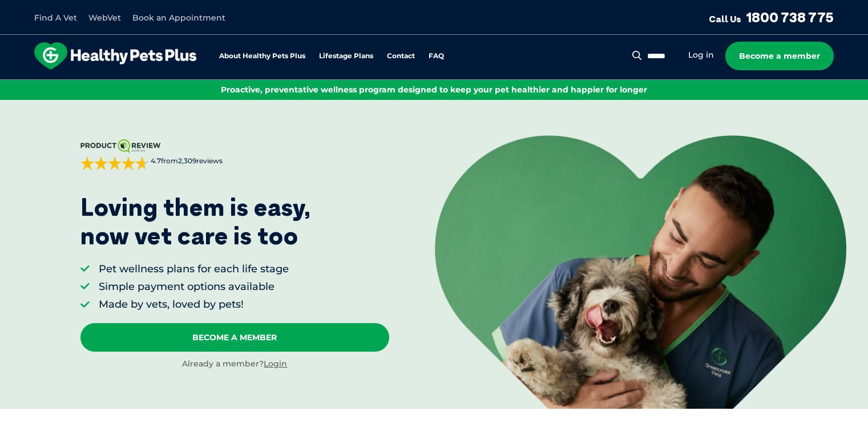 This screenshot has width=868, height=443. What do you see at coordinates (641, 272) in the screenshot?
I see `img: <p>Loving them is easy, <br /> now vet care is too</p>` at bounding box center [641, 272].